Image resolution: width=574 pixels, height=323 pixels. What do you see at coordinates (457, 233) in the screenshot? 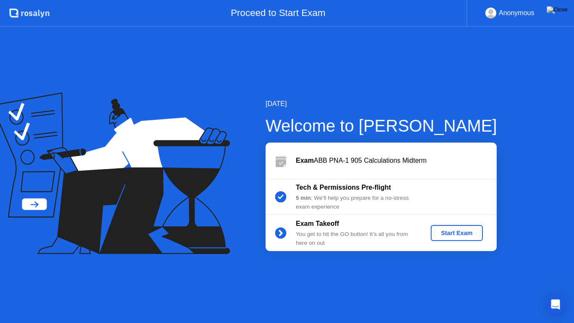
I see `div: Start Exam` at bounding box center [457, 233].